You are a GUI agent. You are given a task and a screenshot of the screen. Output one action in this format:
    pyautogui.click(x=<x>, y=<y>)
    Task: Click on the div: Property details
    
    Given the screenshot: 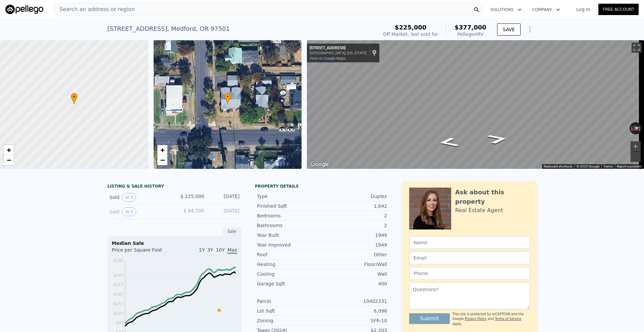 What is the action you would take?
    pyautogui.click(x=322, y=186)
    